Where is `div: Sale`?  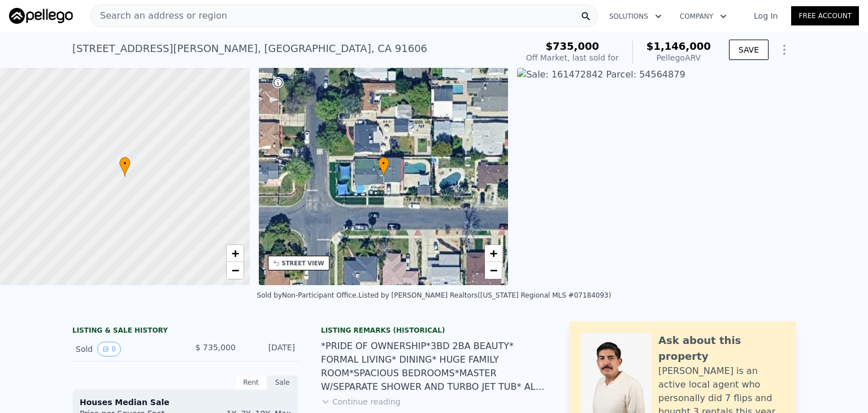 div: Sale is located at coordinates (282, 382).